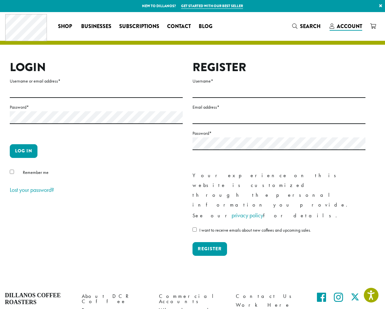 The height and width of the screenshot is (309, 385). I want to click on a: Commercial Accounts, so click(193, 299).